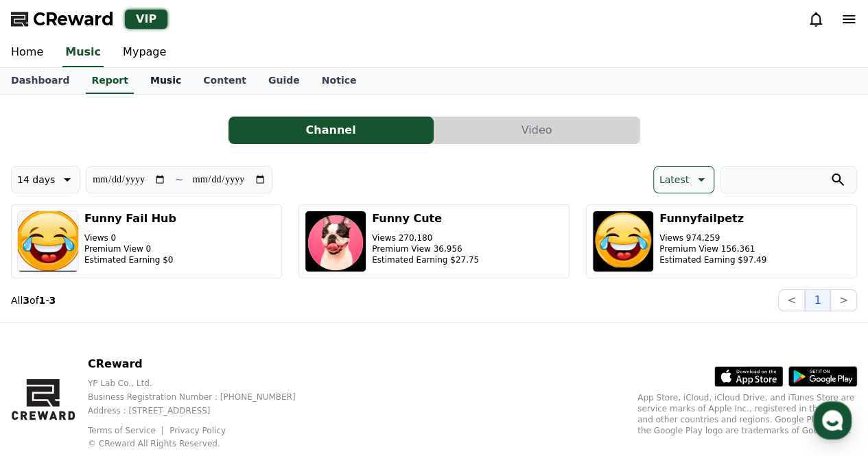 The height and width of the screenshot is (456, 868). Describe the element at coordinates (130, 260) in the screenshot. I see `p: Estimated Earning $0` at that location.